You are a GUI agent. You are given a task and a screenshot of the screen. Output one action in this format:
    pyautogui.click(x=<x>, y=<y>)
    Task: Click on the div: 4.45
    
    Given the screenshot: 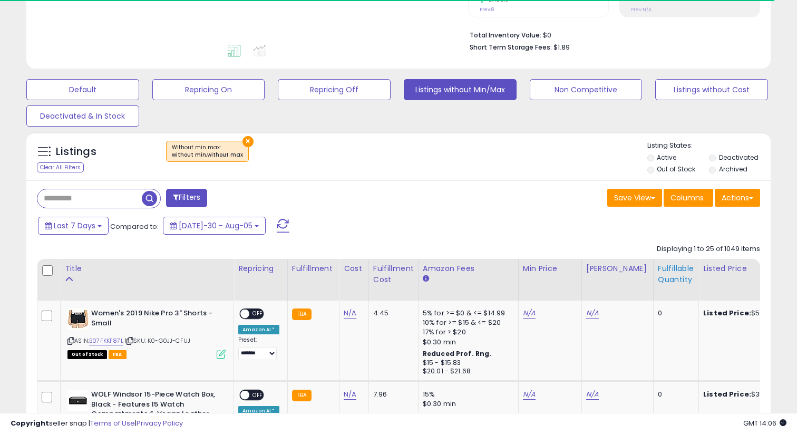 What is the action you would take?
    pyautogui.click(x=392, y=313)
    